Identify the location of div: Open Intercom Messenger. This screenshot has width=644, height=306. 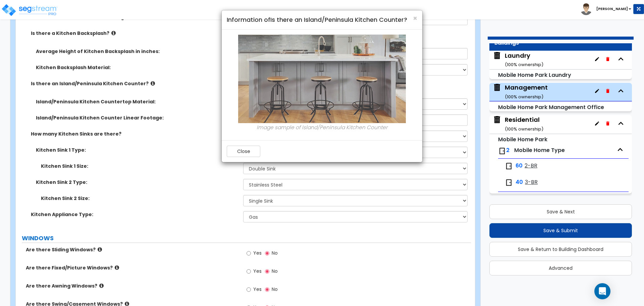
(602, 291).